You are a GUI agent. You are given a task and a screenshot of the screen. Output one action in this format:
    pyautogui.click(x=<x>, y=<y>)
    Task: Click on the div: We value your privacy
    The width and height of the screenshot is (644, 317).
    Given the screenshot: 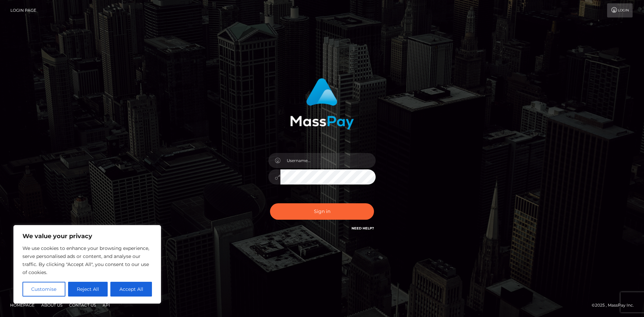 What is the action you would take?
    pyautogui.click(x=87, y=264)
    